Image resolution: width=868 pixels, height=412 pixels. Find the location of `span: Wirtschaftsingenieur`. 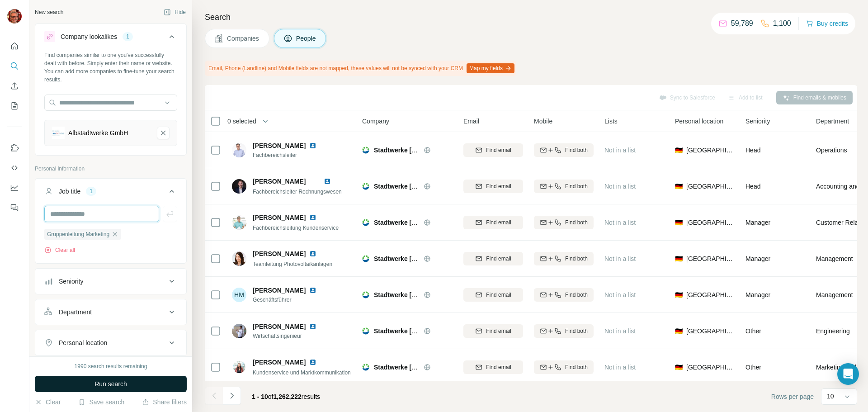

span: Wirtschaftsingenieur is located at coordinates (290, 336).